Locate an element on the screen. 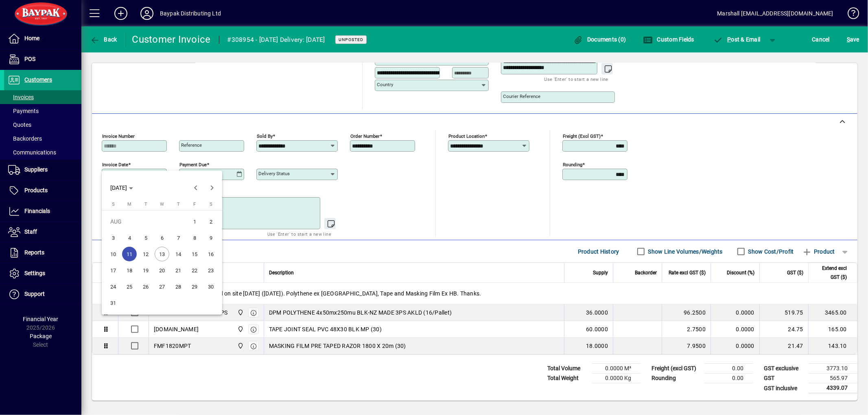 Image resolution: width=868 pixels, height=415 pixels. button: Tue Aug 12 2025 is located at coordinates (146, 254).